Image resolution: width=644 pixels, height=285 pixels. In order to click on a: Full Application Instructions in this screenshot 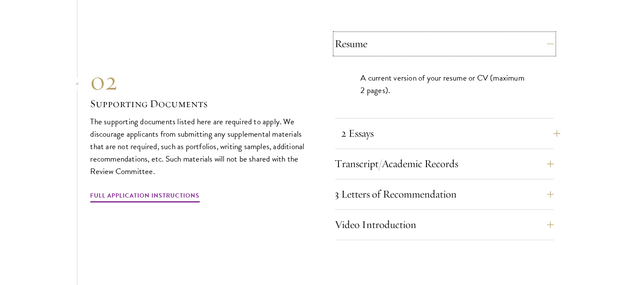, I will do `click(145, 197)`.